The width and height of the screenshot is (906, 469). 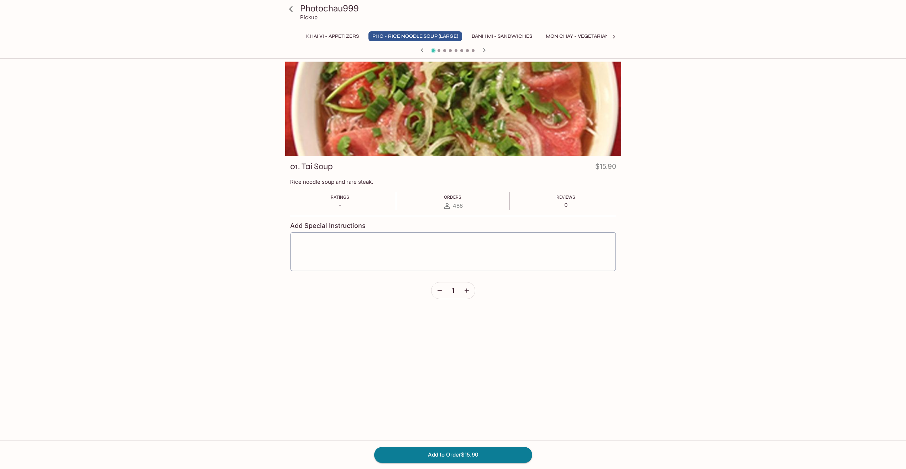 What do you see at coordinates (453, 455) in the screenshot?
I see `button: Add to Order$15.90` at bounding box center [453, 455].